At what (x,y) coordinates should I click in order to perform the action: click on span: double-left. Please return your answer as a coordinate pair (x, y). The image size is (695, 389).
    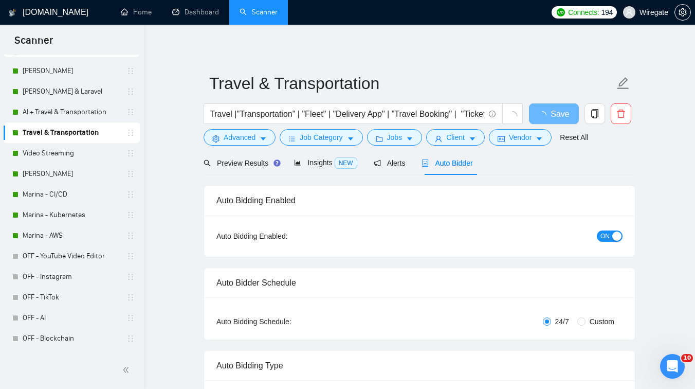
    Looking at the image, I should click on (128, 370).